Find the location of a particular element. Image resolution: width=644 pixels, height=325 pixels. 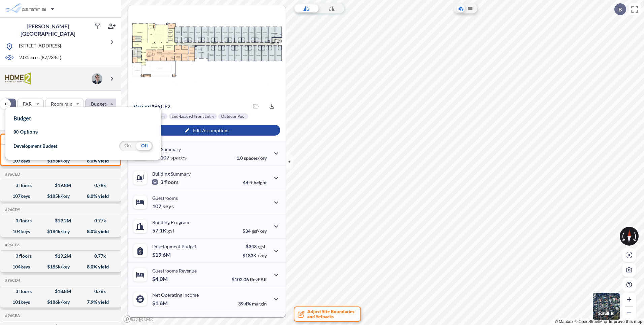

a: OpenStreetMap is located at coordinates (591, 322).